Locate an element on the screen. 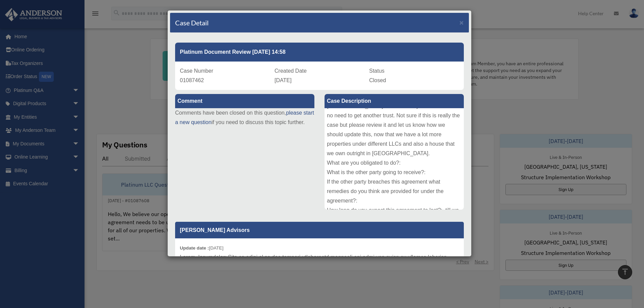  b: Update date : is located at coordinates (194, 248).